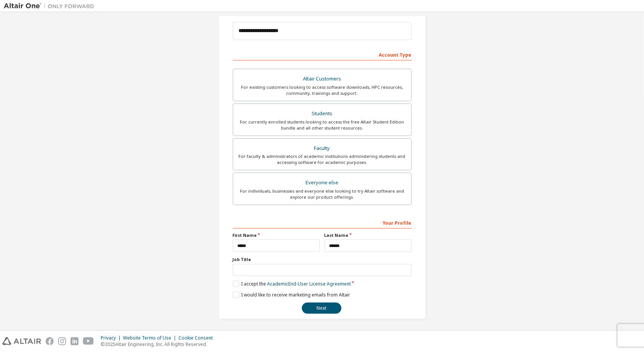 Image resolution: width=644 pixels, height=352 pixels. Describe the element at coordinates (159, 344) in the screenshot. I see `p: © 2025 Altair Engineering, Inc. All Rights Reserved.` at that location.